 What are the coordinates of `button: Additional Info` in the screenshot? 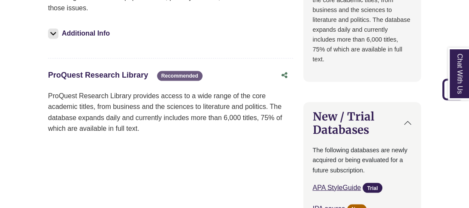 It's located at (80, 33).